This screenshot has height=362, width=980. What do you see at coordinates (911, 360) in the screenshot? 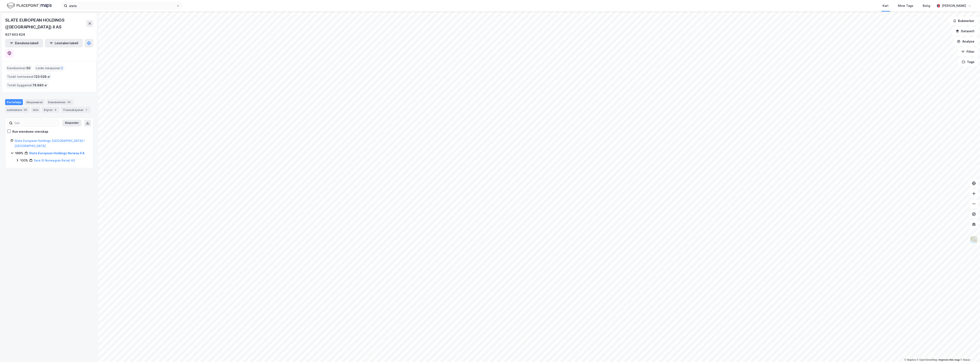
I see `a: Mapbox` at bounding box center [911, 360].